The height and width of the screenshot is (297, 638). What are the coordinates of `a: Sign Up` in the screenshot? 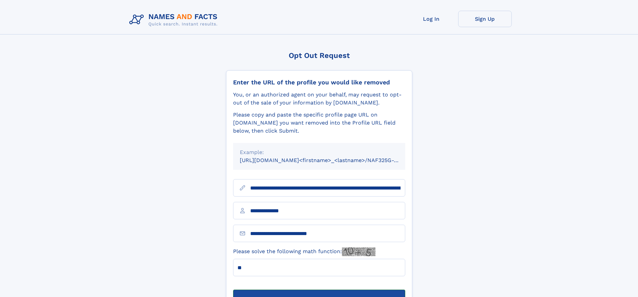 It's located at (485, 19).